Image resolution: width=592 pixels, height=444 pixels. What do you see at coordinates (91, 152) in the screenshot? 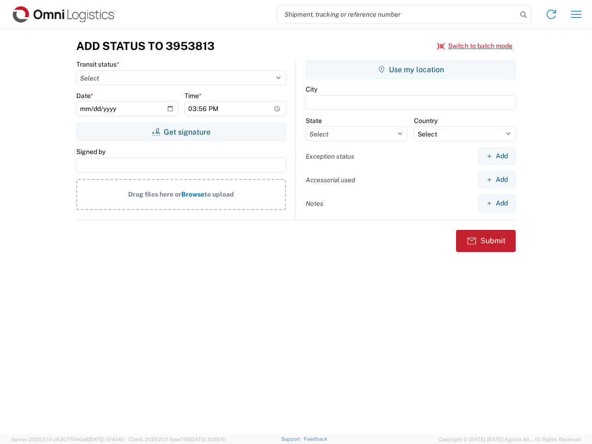
I see `label: Signed by` at bounding box center [91, 152].